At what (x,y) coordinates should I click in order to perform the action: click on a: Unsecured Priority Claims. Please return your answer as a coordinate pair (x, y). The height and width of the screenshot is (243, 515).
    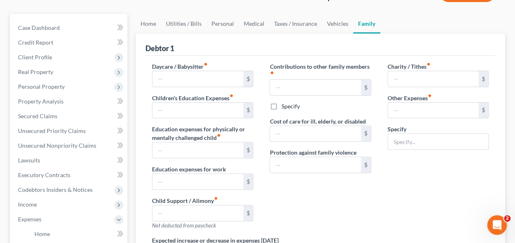
    Looking at the image, I should click on (69, 131).